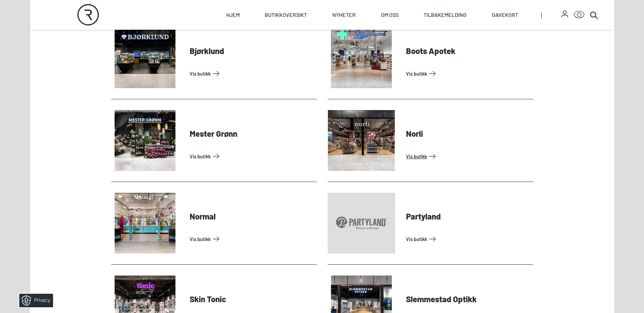  Describe the element at coordinates (252, 240) in the screenshot. I see `a: Vis Butikk: Normal` at that location.